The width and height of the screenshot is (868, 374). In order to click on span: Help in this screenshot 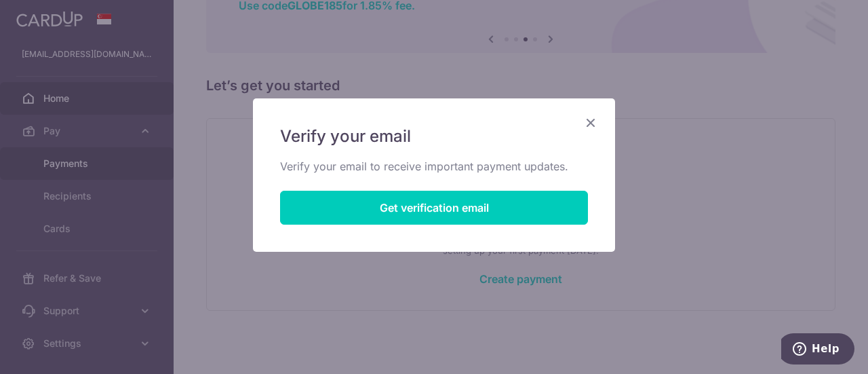, I will do `click(44, 15)`.